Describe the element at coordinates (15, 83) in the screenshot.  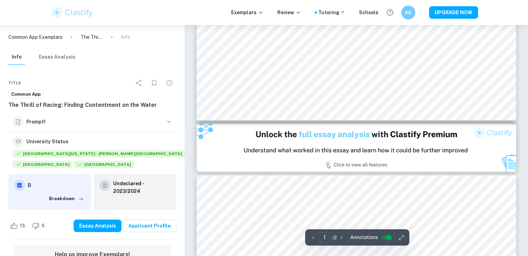
I see `span: Title` at that location.